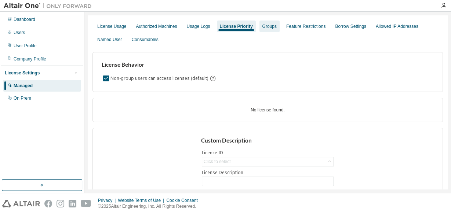  Describe the element at coordinates (156, 26) in the screenshot. I see `div: Authorized Machines` at that location.